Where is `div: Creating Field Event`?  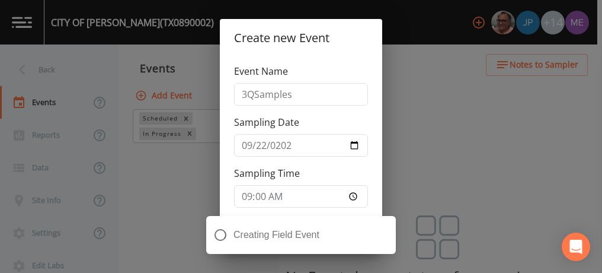 div: Creating Field Event is located at coordinates (301, 235).